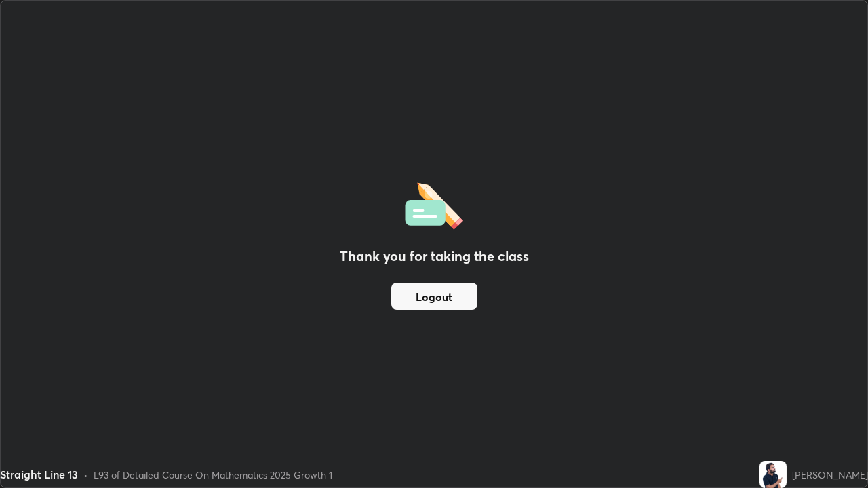  What do you see at coordinates (434, 204) in the screenshot?
I see `img: offlineFeedback.1438e8b3.svg` at bounding box center [434, 204].